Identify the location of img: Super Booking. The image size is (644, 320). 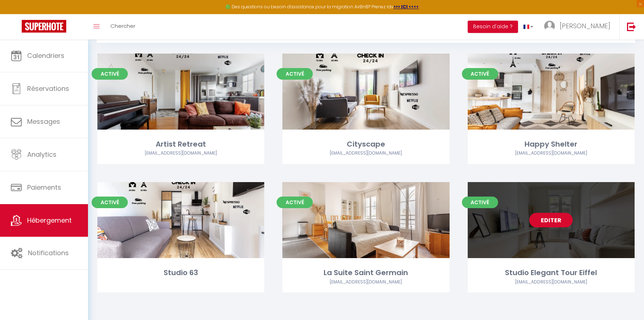
(44, 26).